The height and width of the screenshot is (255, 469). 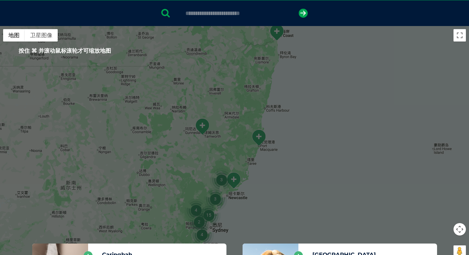 What do you see at coordinates (202, 126) in the screenshot?
I see `div: South Tamworth` at bounding box center [202, 126].